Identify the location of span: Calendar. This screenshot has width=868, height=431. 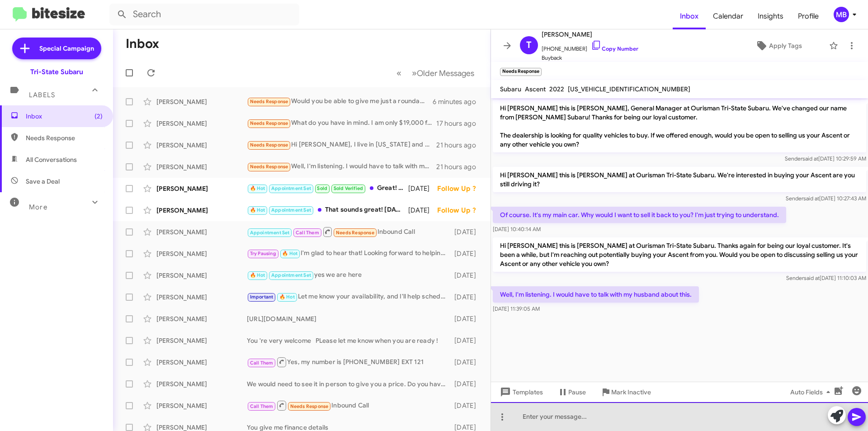
(728, 16).